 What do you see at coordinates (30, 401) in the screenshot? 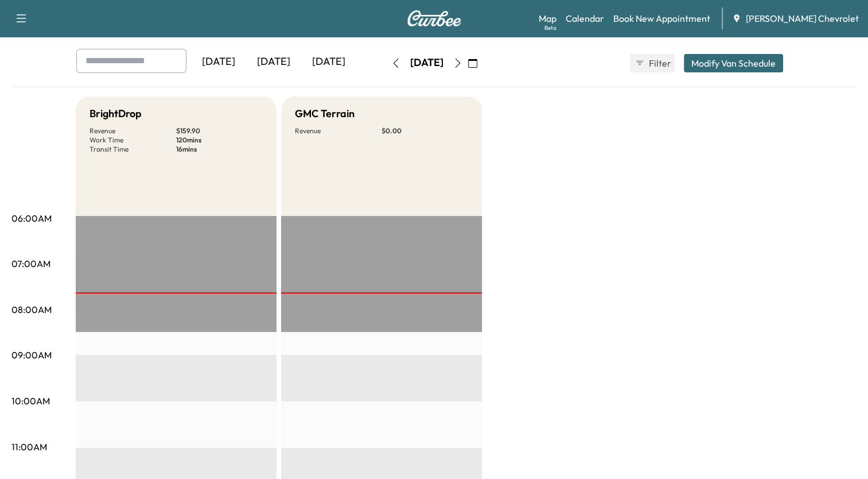
I see `p: 10:00AM` at bounding box center [30, 401].